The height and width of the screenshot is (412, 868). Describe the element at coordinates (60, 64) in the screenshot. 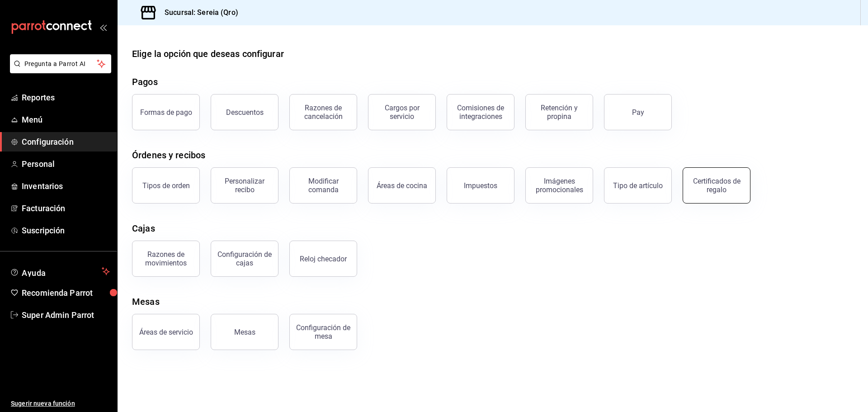

I see `span: Pregunta a Parrot AI` at that location.